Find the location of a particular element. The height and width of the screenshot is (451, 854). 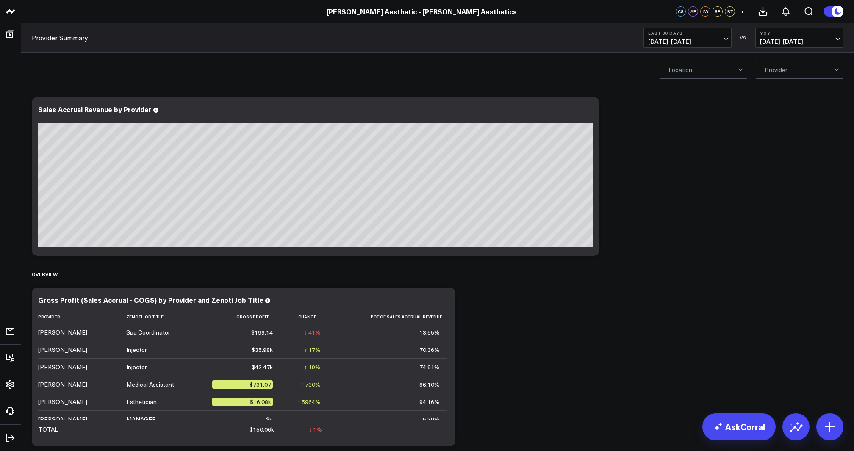

a: AskCorral is located at coordinates (739, 427).